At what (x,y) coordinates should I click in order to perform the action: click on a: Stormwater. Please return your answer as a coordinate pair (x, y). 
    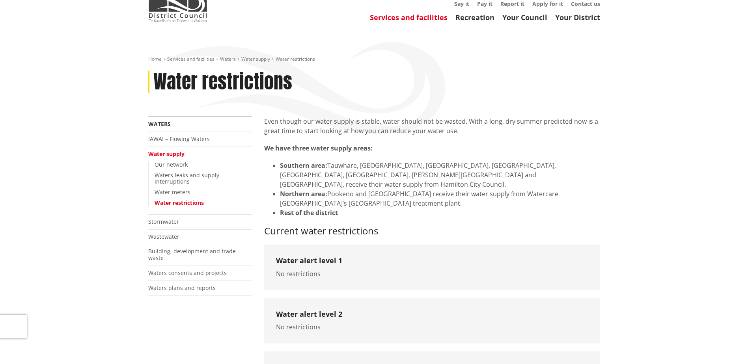
    Looking at the image, I should click on (164, 222).